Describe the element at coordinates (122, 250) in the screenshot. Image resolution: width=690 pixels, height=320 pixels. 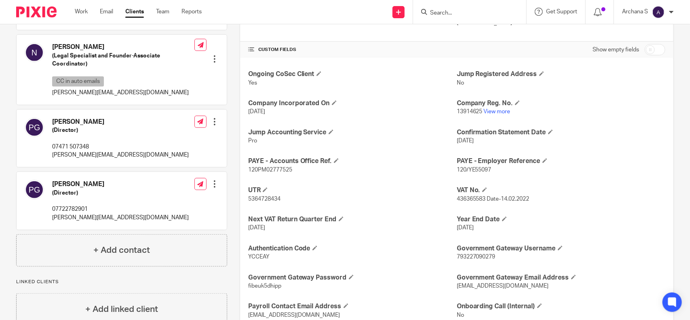
I see `h4: + Add contact` at that location.